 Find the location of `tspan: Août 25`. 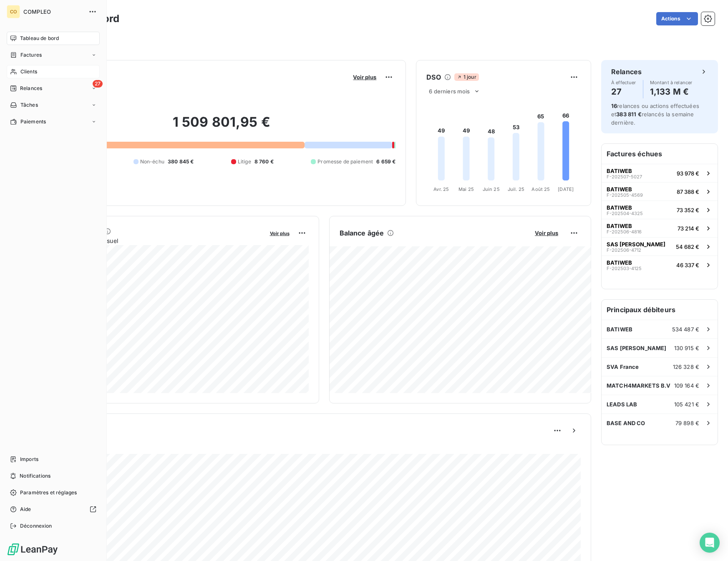

tspan: Août 25 is located at coordinates (541, 190).